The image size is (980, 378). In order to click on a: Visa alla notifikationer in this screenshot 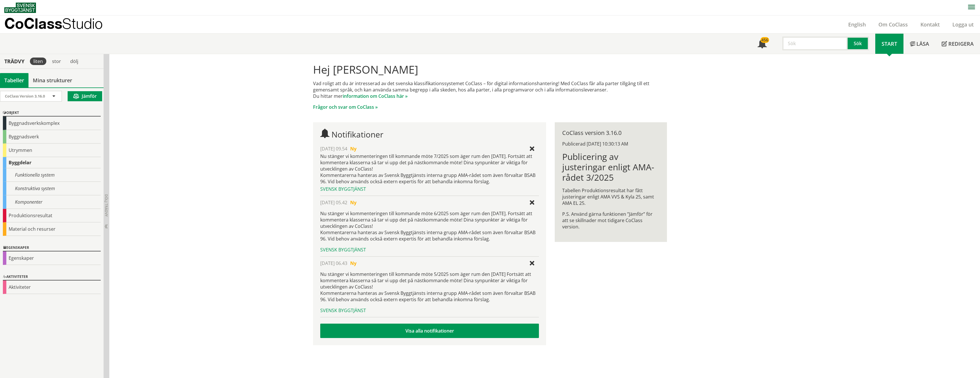, I will do `click(429, 330)`.